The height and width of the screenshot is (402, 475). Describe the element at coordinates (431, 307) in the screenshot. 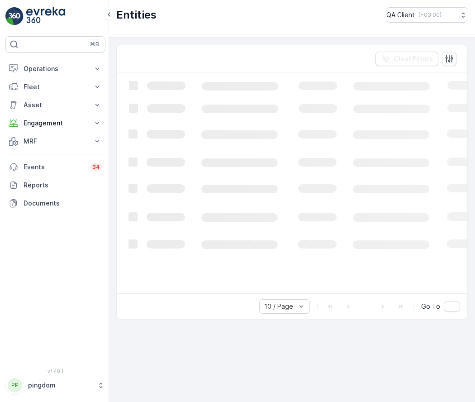

I see `span: Go To` at that location.